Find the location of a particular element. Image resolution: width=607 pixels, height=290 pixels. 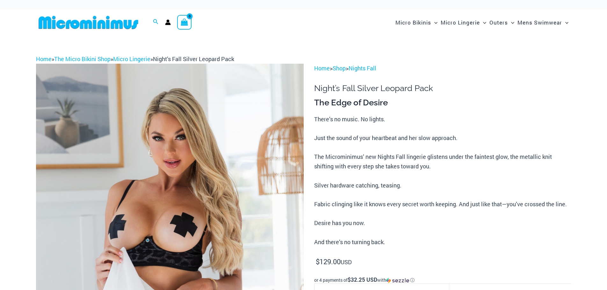

h1: Night’s Fall Silver Leopard Pack is located at coordinates (442, 88).